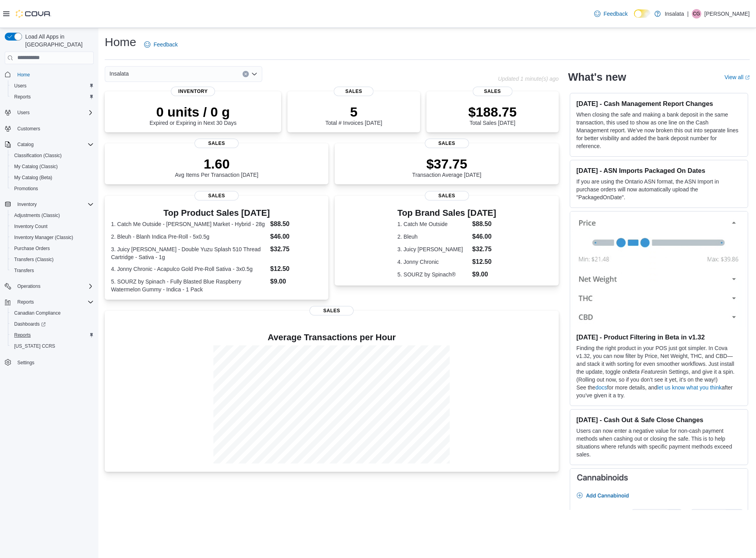 This screenshot has height=558, width=756. What do you see at coordinates (189, 286) in the screenshot?
I see `dt: 5. SOURZ by Spinach - Fully Blasted Blue Raspberry Watermelon Gummy - Indica - 1 Pack` at bounding box center [189, 286].